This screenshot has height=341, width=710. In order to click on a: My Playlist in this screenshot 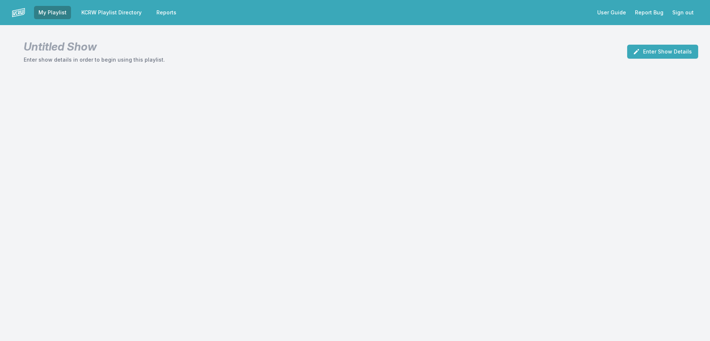, I will do `click(52, 13)`.